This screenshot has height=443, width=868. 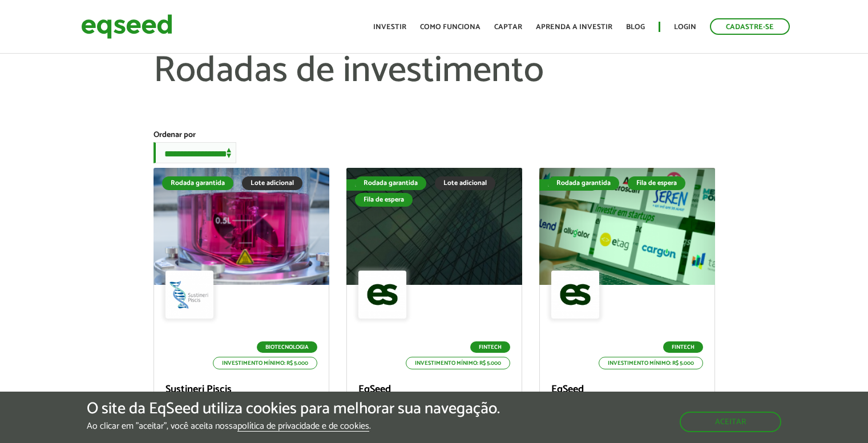 What do you see at coordinates (635, 27) in the screenshot?
I see `a: Blog` at bounding box center [635, 27].